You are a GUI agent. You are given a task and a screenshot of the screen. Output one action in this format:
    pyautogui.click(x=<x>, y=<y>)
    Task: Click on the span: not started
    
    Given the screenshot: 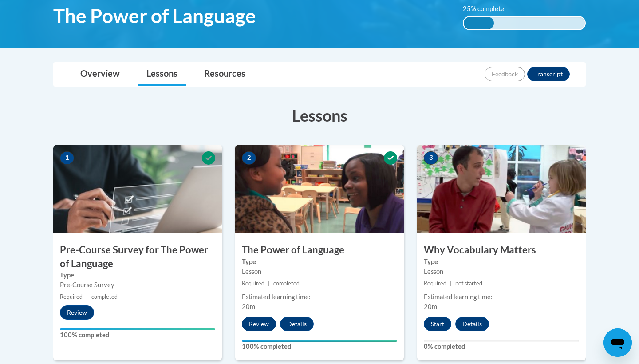 What is the action you would take?
    pyautogui.click(x=469, y=283)
    